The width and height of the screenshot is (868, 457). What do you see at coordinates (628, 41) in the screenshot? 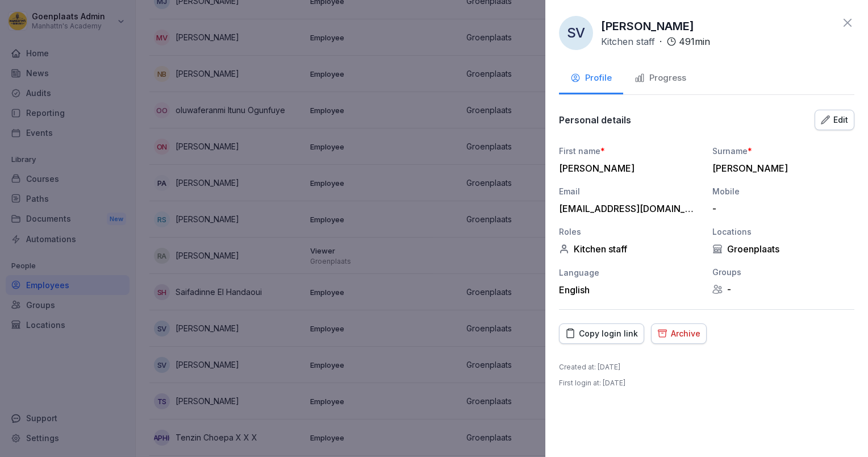
I see `p: Kitchen staff` at bounding box center [628, 41].